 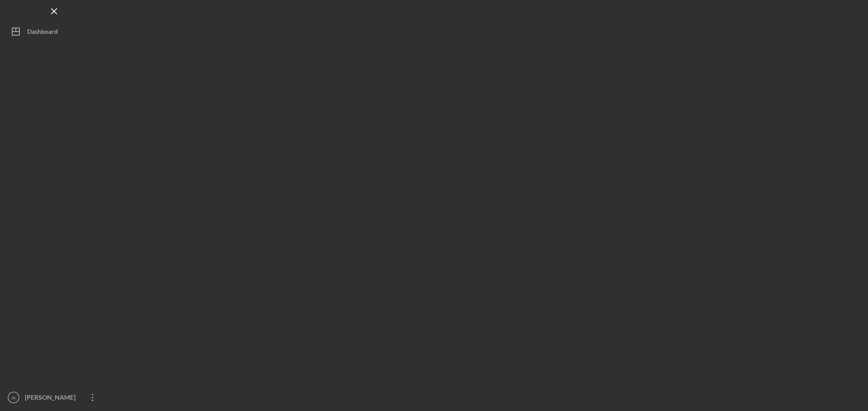 What do you see at coordinates (54, 31) in the screenshot?
I see `button: Dashboard` at bounding box center [54, 31].